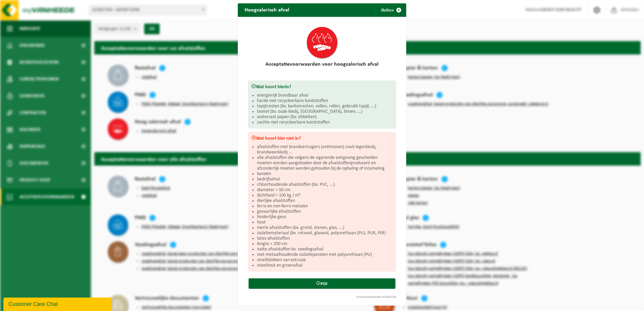  I want to click on li: lengte > 200 cm, so click(325, 244).